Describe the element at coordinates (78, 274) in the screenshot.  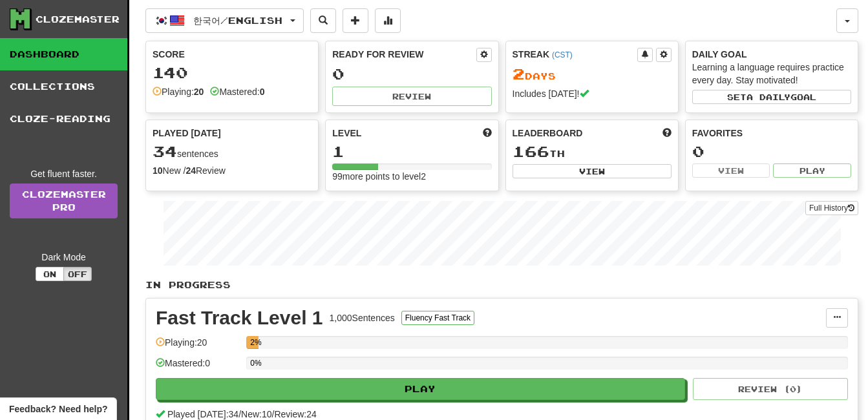
I see `button: Off` at that location.